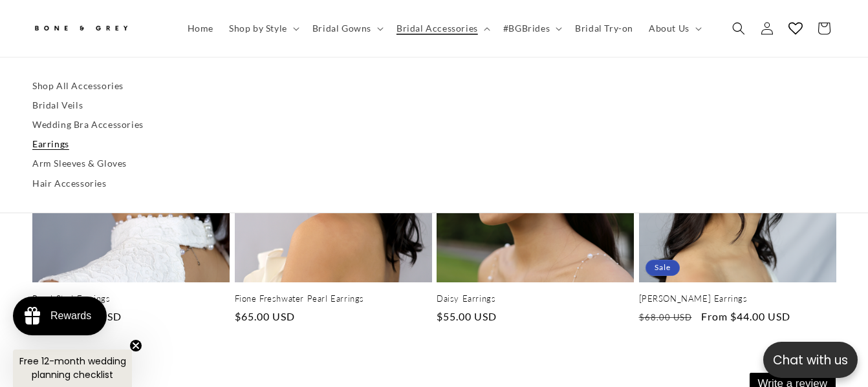 Image resolution: width=868 pixels, height=387 pixels. I want to click on a: Pearl Stud Earrings, so click(130, 298).